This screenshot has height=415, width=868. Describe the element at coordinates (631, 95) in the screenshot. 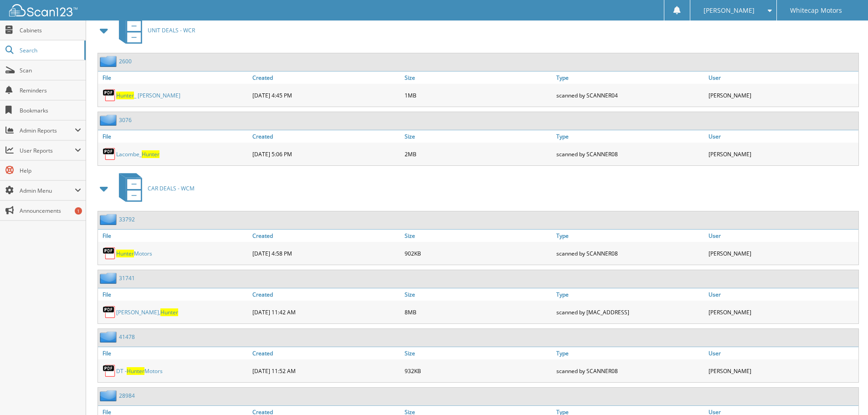

I see `div: scanned by SCANNER04` at that location.